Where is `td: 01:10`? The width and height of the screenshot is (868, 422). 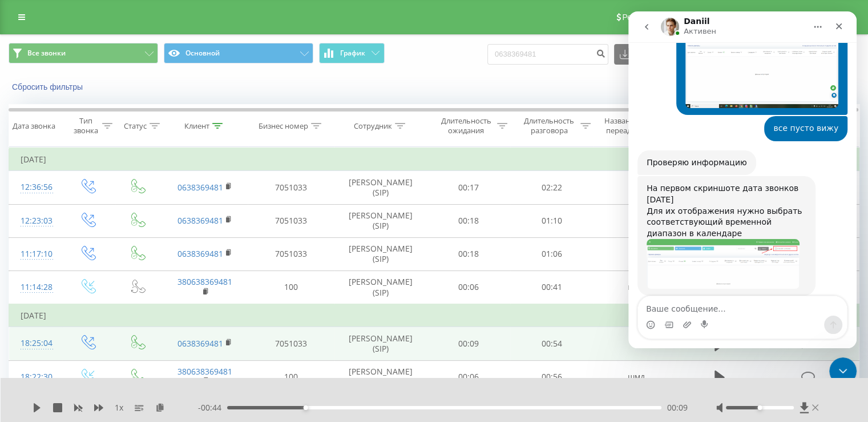
td: 01:10 is located at coordinates (552, 221).